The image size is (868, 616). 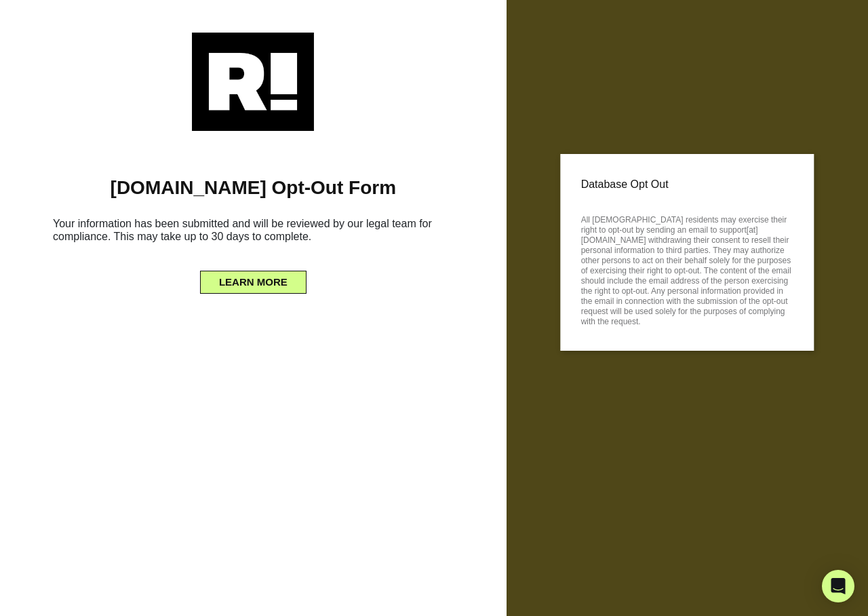 I want to click on p: Database Opt Out, so click(x=687, y=184).